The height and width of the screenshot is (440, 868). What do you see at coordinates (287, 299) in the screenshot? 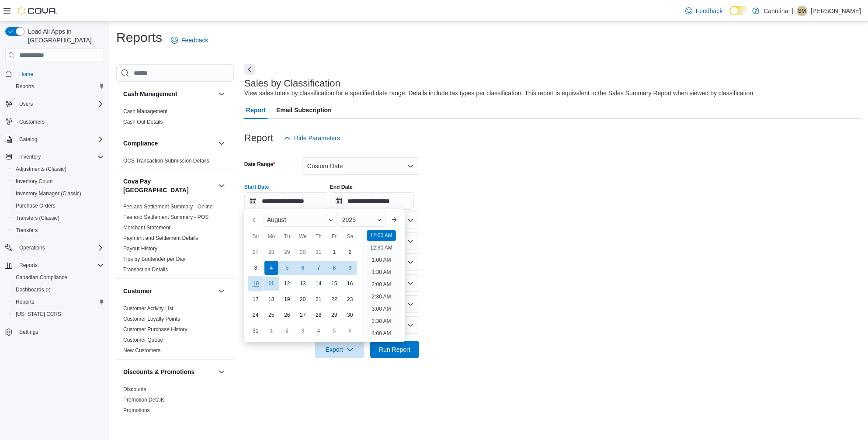
I see `div: day-19` at bounding box center [287, 299].